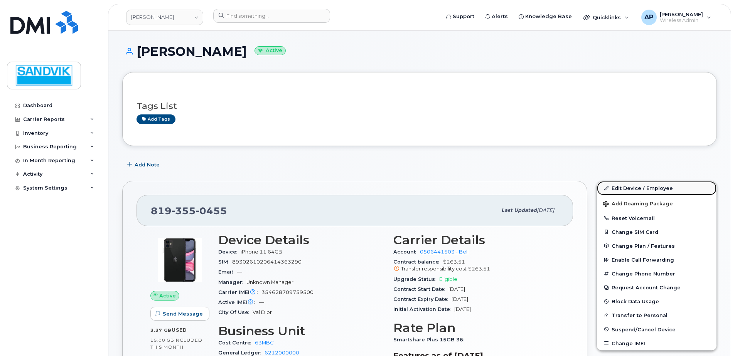 This screenshot has width=735, height=356. I want to click on span: Carrier IMEI, so click(240, 292).